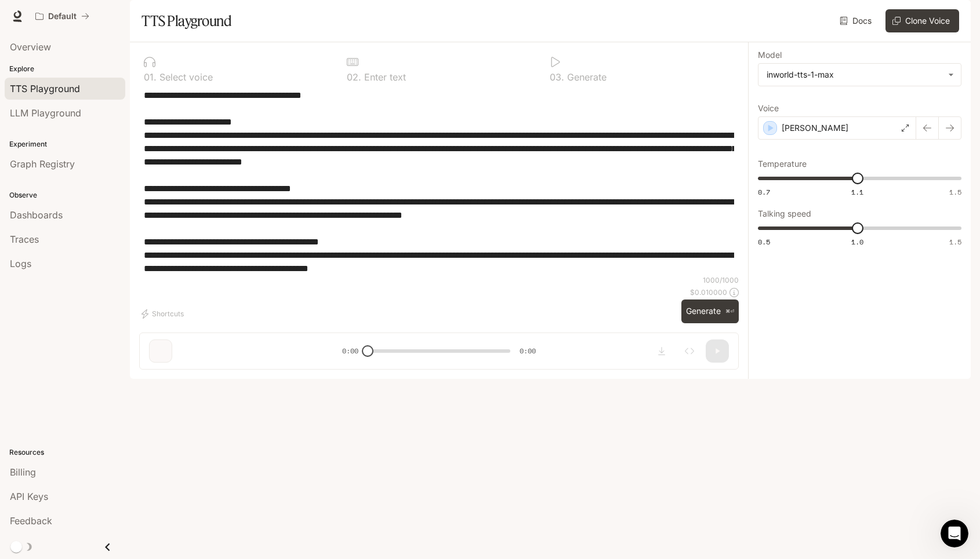 The width and height of the screenshot is (980, 559). Describe the element at coordinates (785, 214) in the screenshot. I see `p: Talking speed` at that location.